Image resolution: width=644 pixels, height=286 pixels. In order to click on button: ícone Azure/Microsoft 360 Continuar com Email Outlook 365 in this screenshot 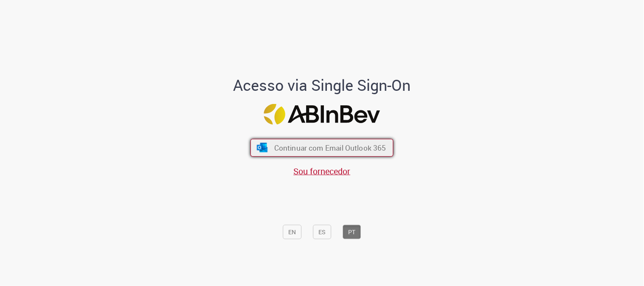, I will do `click(322, 147)`.